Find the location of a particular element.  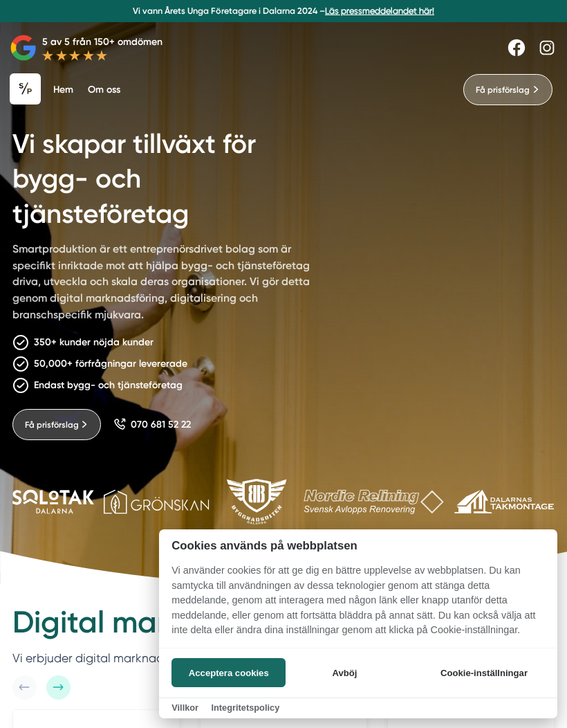

button: Acceptera cookies is located at coordinates (228, 673).